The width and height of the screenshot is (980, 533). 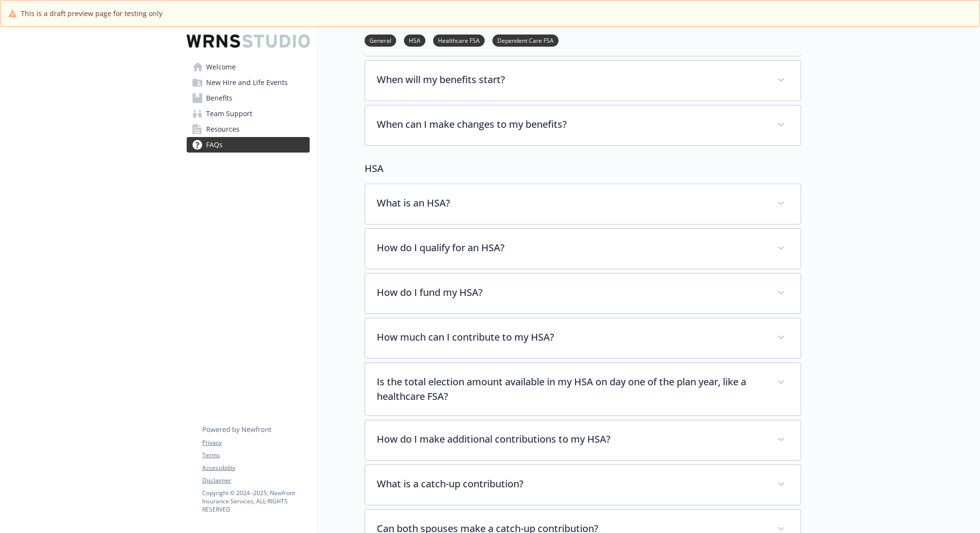 What do you see at coordinates (223, 129) in the screenshot?
I see `span: Resources` at bounding box center [223, 129].